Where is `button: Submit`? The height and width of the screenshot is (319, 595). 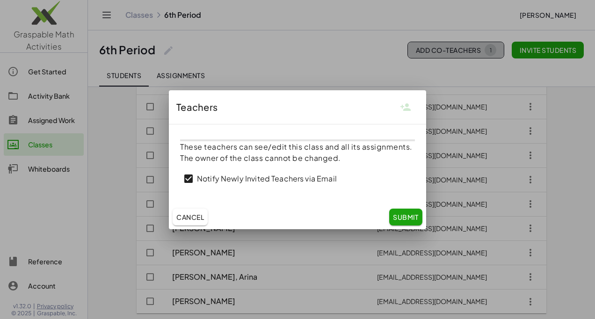 button: Submit is located at coordinates (406, 217).